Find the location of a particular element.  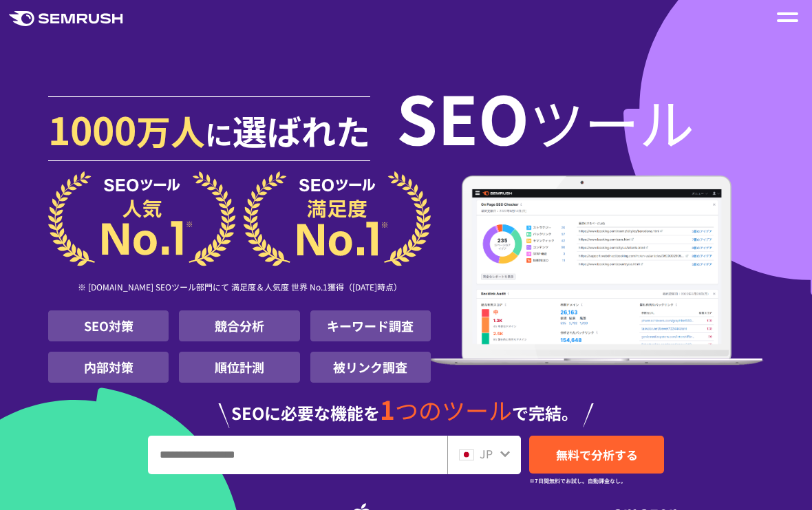

a: 無料で分析する is located at coordinates (596, 455).